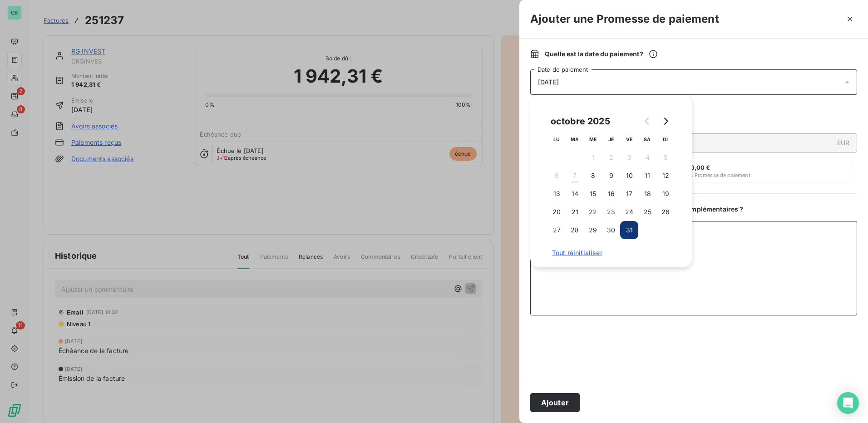 The image size is (868, 423). Describe the element at coordinates (647, 121) in the screenshot. I see `button: Go to previous month` at that location.